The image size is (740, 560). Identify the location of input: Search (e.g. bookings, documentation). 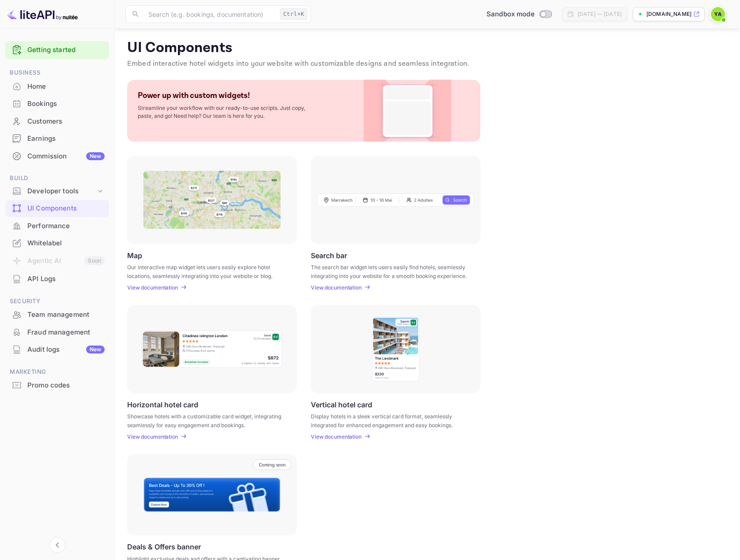
(210, 14).